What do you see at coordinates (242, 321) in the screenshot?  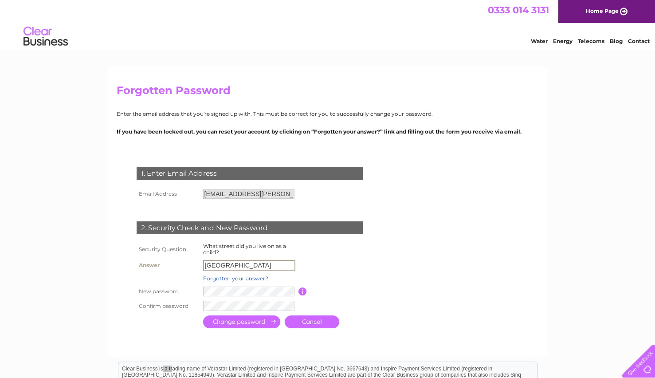 I see `input: Submit` at bounding box center [242, 321].